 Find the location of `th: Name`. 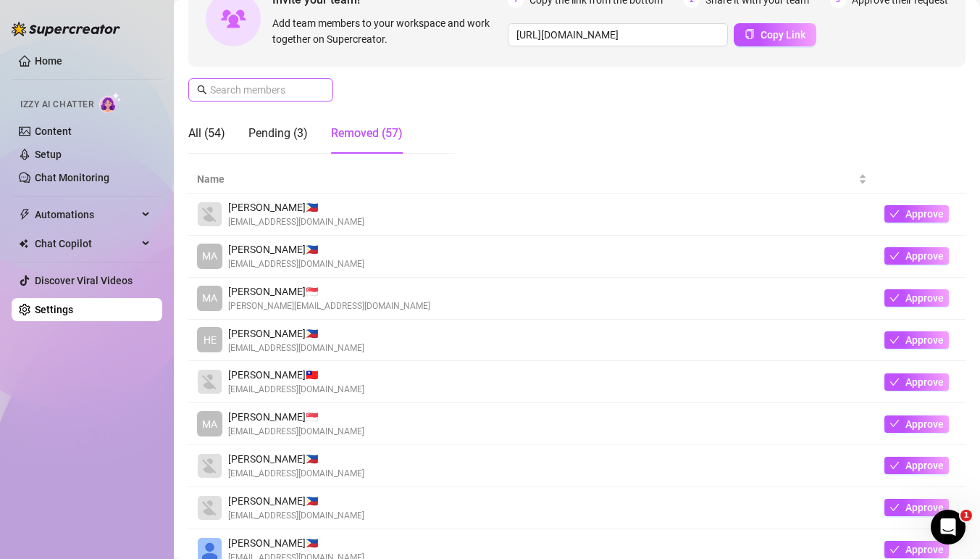

th: Name is located at coordinates (531, 180).